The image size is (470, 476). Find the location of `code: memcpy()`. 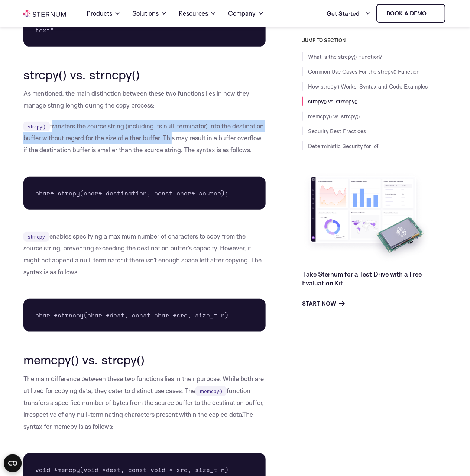

code: memcpy() is located at coordinates (211, 391).